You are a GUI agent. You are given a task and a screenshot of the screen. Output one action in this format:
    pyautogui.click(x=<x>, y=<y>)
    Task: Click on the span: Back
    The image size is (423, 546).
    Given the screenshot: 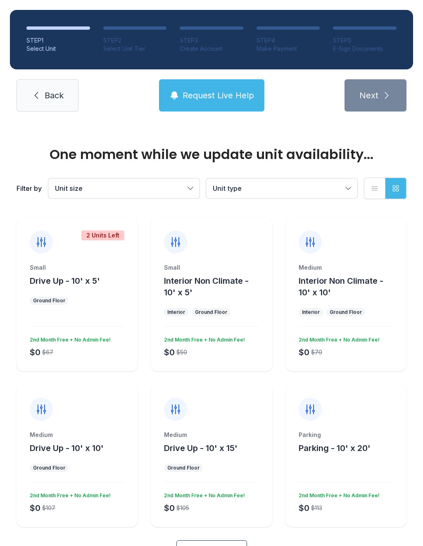 What is the action you would take?
    pyautogui.click(x=54, y=95)
    